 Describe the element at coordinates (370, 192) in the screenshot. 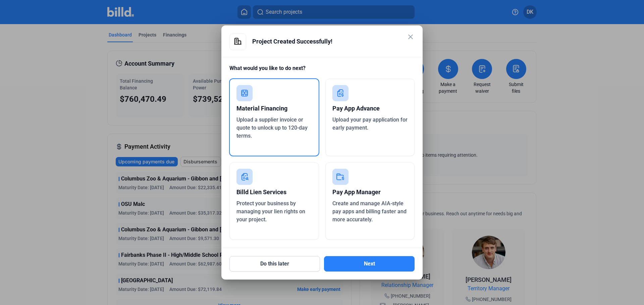

I see `div: Pay App Manager` at that location.